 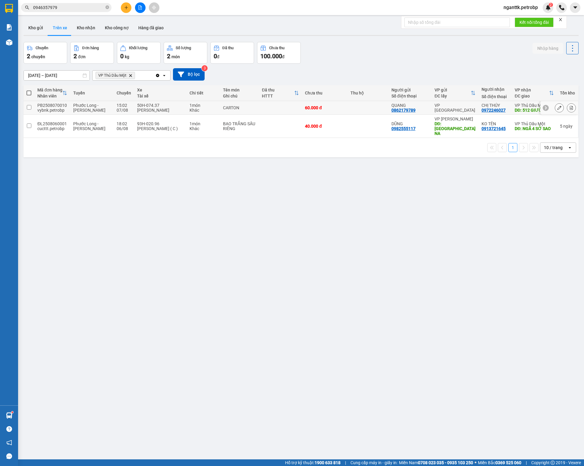 I want to click on div: Người nhận, so click(x=495, y=89).